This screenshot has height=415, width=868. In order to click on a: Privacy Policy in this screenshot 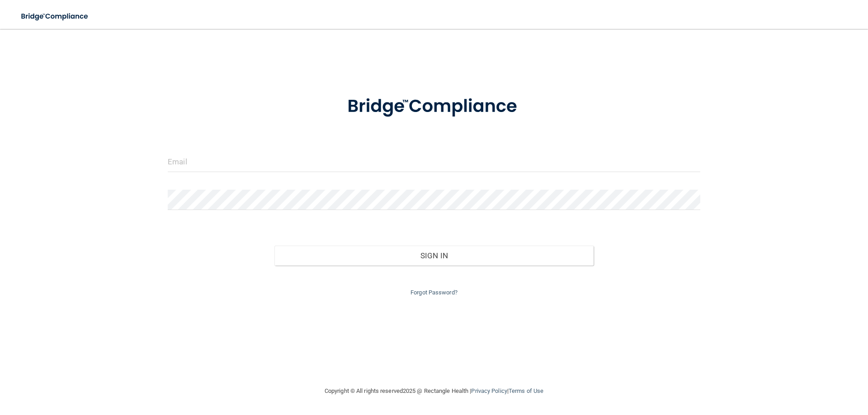, I will do `click(489, 391)`.